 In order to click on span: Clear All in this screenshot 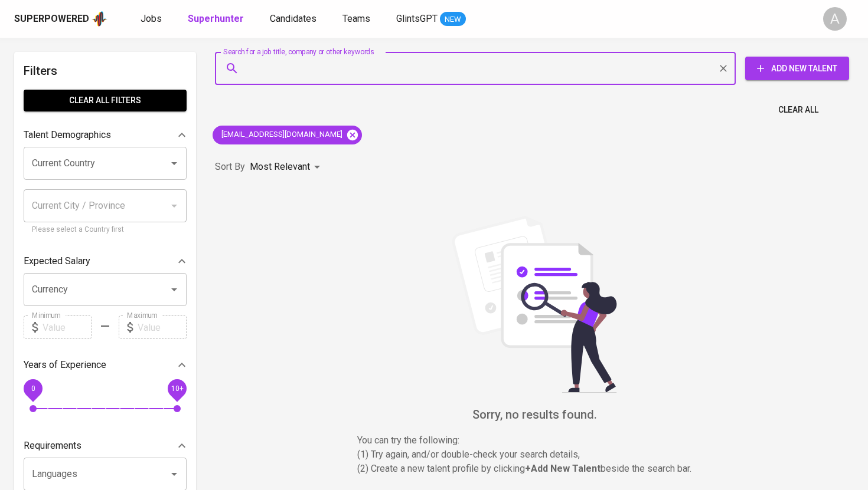, I will do `click(798, 109)`.